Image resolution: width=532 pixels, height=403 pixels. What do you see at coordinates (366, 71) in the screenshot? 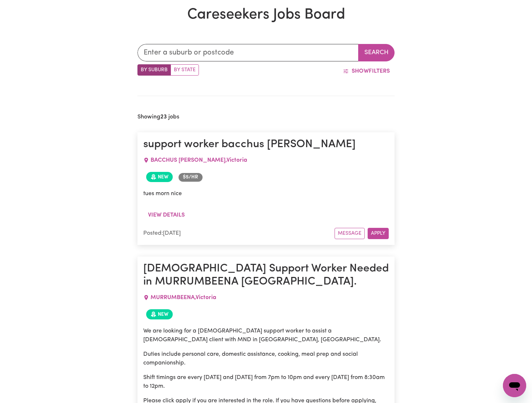
I see `button: ShowFilters` at bounding box center [366, 71].